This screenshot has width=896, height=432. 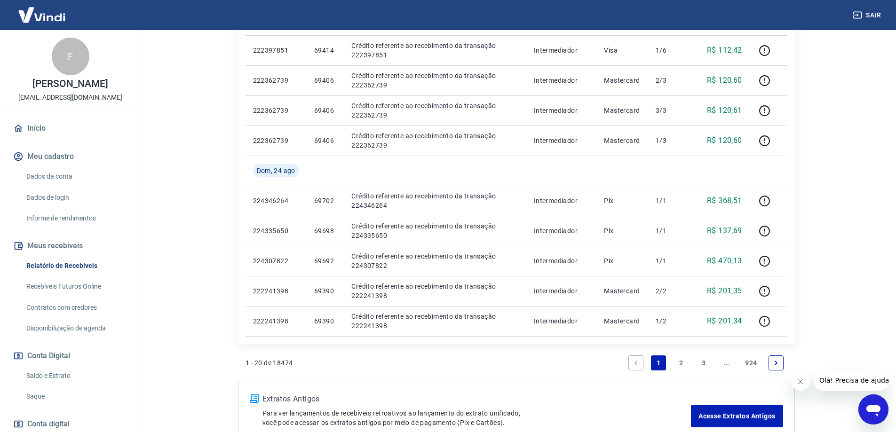 What do you see at coordinates (669, 321) in the screenshot?
I see `p: 1/2` at bounding box center [669, 321].